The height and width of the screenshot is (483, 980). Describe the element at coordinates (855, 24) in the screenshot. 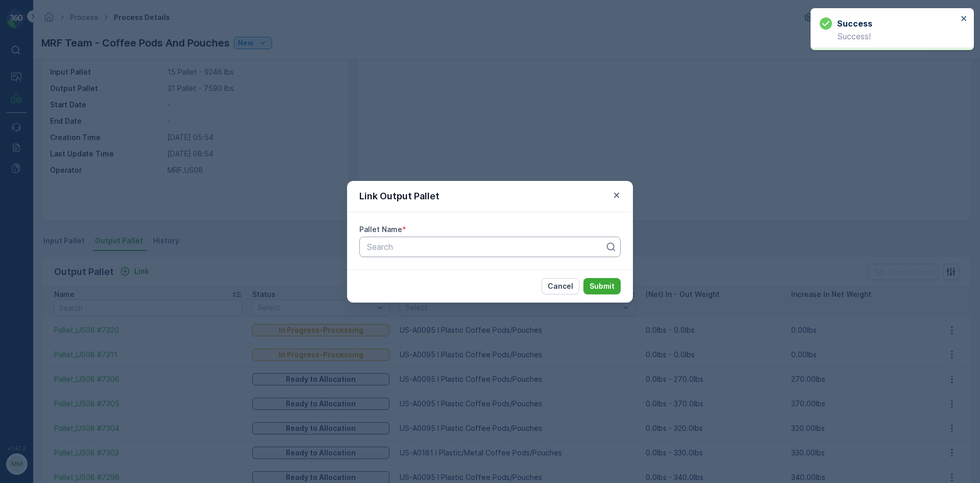

I see `h3: Success` at that location.